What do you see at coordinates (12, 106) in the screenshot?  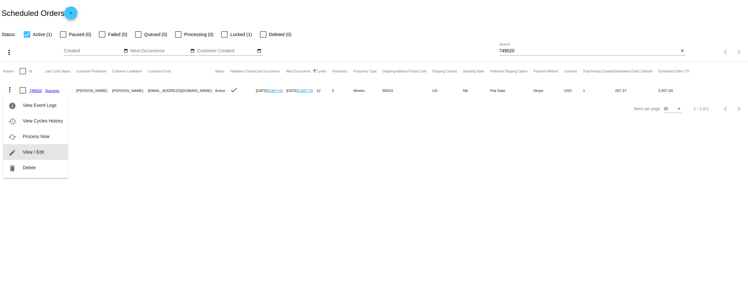 I see `mat-icon: info` at bounding box center [12, 106].